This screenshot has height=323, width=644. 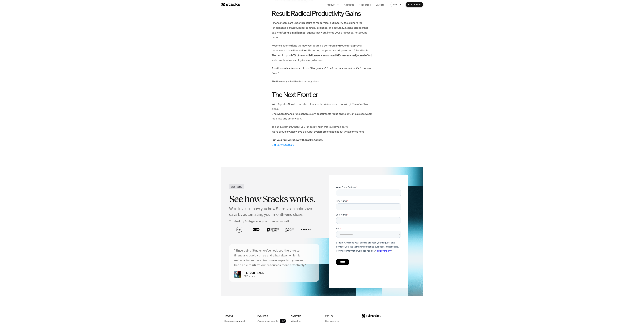 What do you see at coordinates (274, 258) in the screenshot?
I see `p: “Since using Stacks, we've reduced the time to financial close by three and a half days, which is...` at bounding box center [274, 258].